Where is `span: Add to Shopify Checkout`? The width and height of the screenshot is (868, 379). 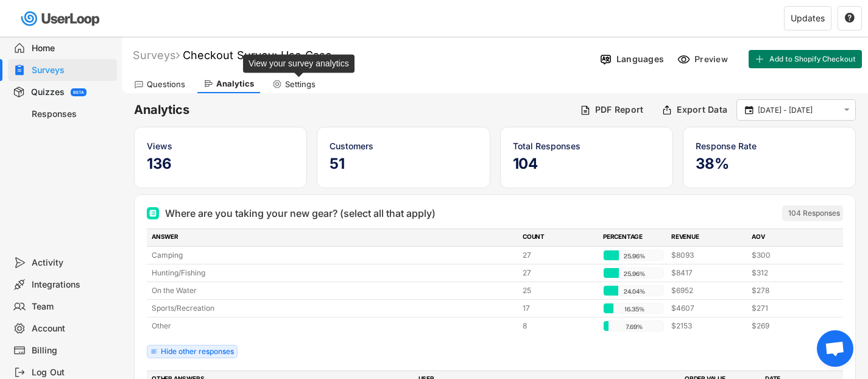
span: Add to Shopify Checkout is located at coordinates (813, 59).